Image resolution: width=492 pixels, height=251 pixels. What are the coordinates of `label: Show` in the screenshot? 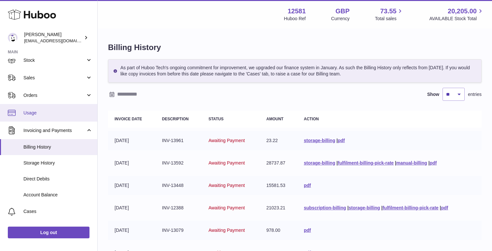 It's located at (433, 94).